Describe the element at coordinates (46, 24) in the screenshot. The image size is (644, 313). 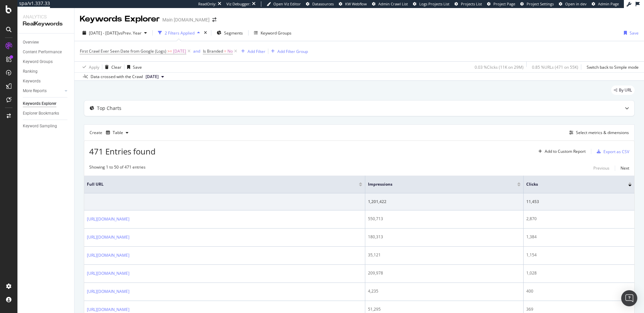
I see `div: RealKeywords` at that location.